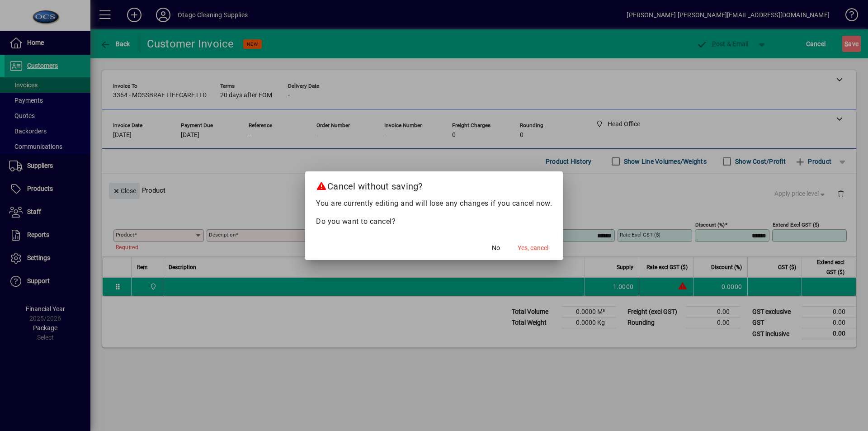  I want to click on button: No, so click(496, 249).